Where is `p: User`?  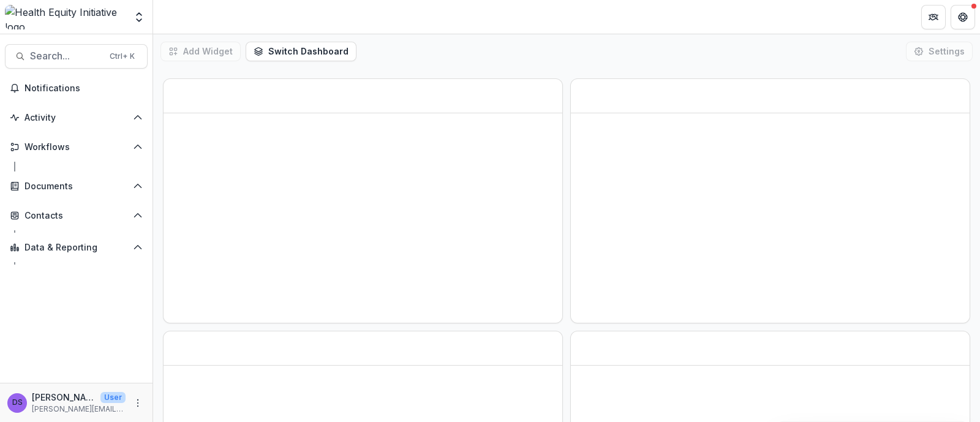 p: User is located at coordinates (113, 398).